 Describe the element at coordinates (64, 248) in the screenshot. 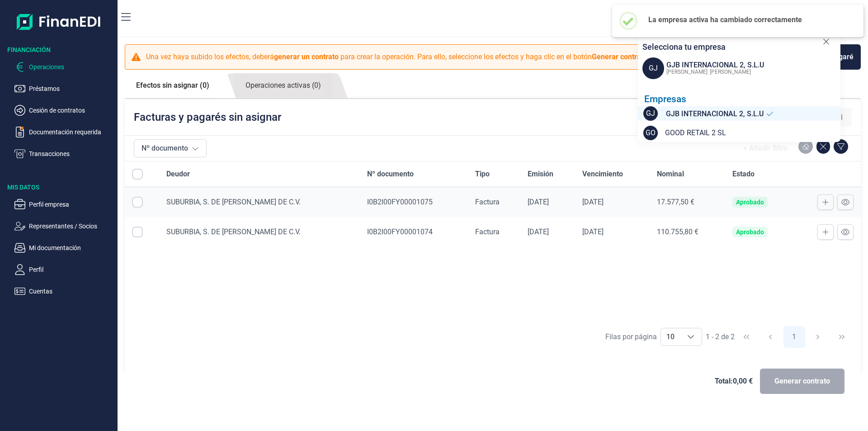

I see `button: Mi documentación` at that location.